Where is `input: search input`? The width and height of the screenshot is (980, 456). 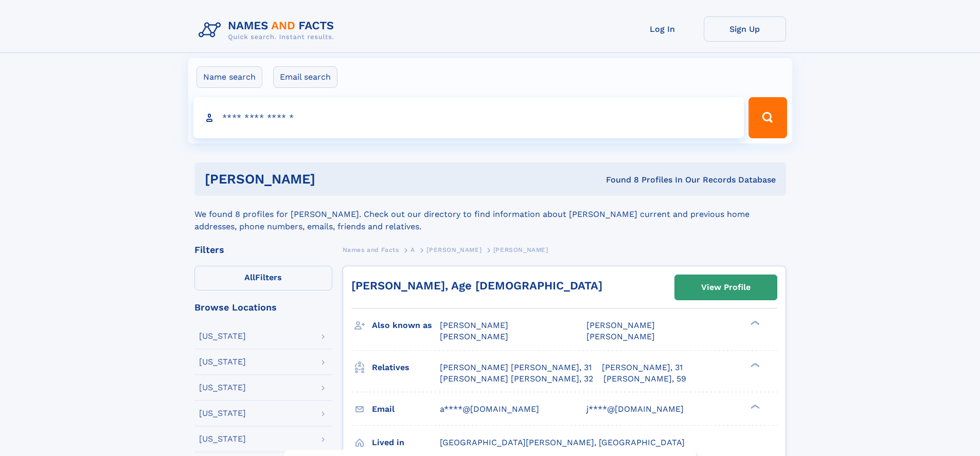 input: search input is located at coordinates (469, 118).